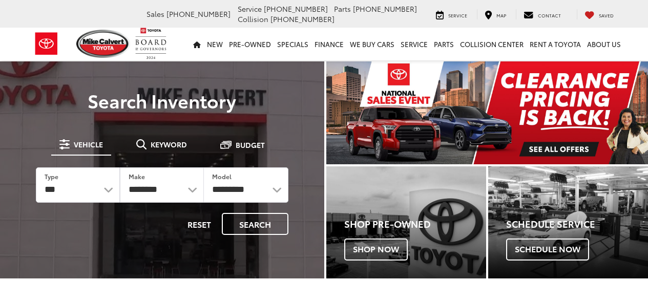  What do you see at coordinates (197, 44) in the screenshot?
I see `a: Home` at bounding box center [197, 44].